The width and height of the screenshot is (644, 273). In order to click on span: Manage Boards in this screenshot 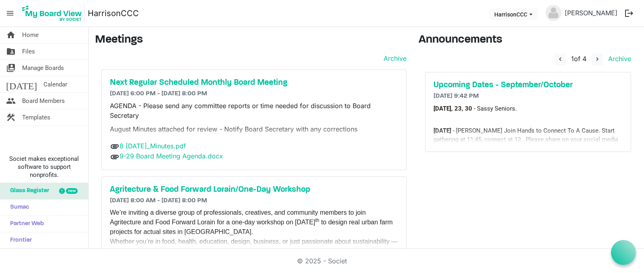, I will do `click(43, 68)`.